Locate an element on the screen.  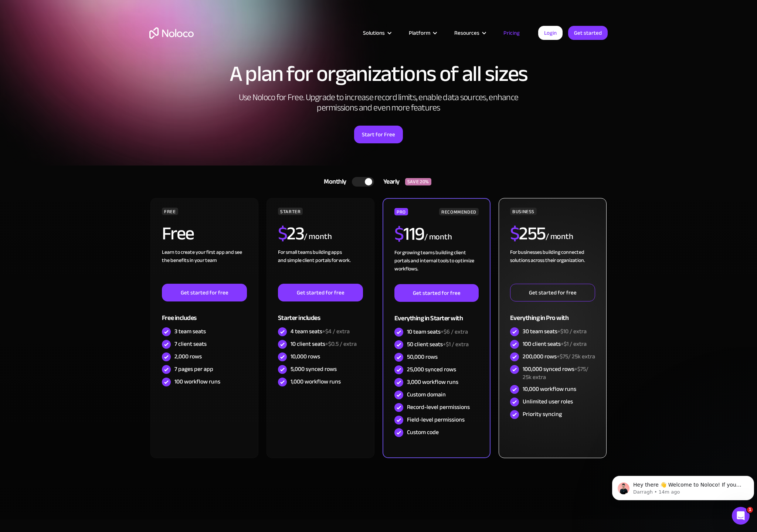
div: 50,000 rows is located at coordinates (422, 357).